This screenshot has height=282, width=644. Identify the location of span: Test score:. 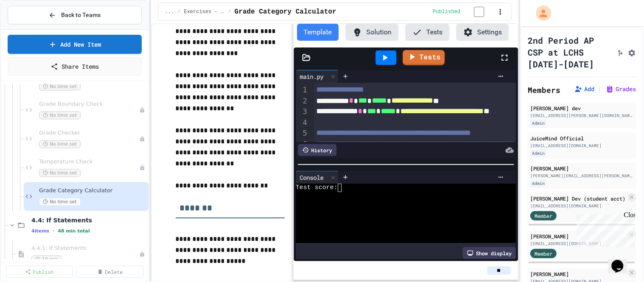
(316, 188).